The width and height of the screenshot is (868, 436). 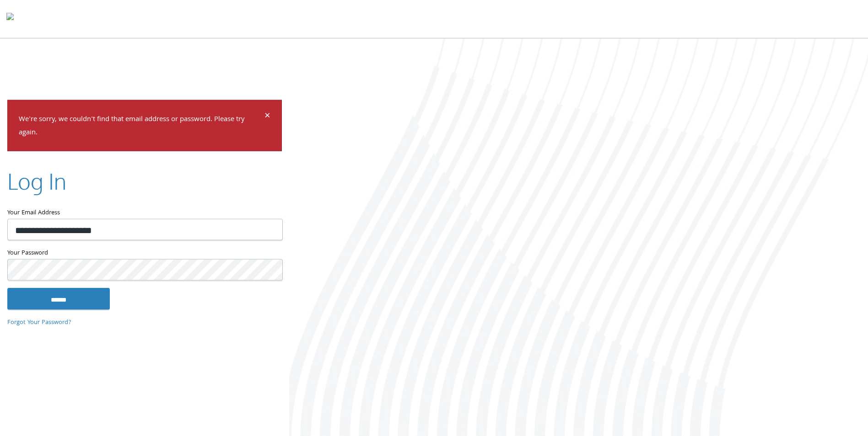 I want to click on p: We're sorry, we couldn't find that email address or password. Please try again., so click(x=141, y=127).